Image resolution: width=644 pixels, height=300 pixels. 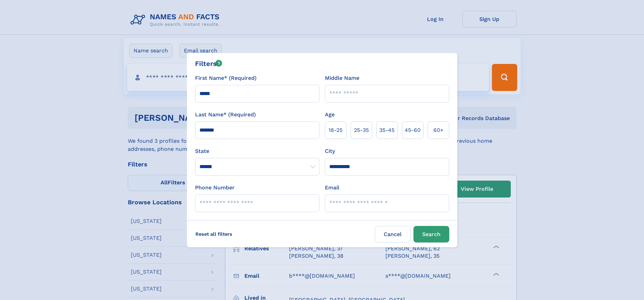 I want to click on label: State, so click(x=257, y=151).